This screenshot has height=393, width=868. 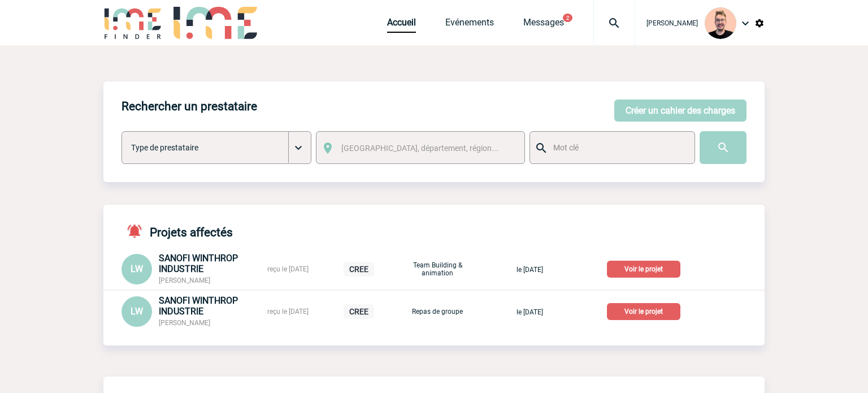 What do you see at coordinates (133, 23) in the screenshot?
I see `img: IME-Finder` at bounding box center [133, 23].